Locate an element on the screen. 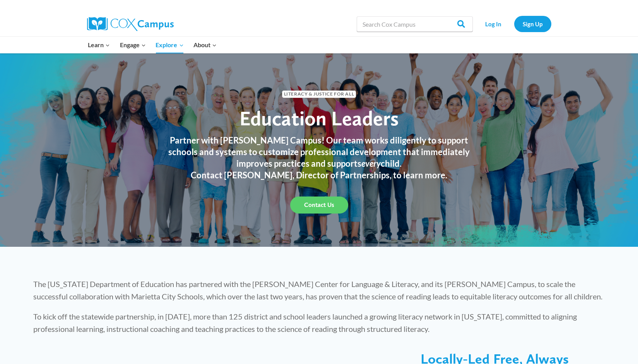 This screenshot has height=364, width=638. img: Cox Campus is located at coordinates (130, 24).